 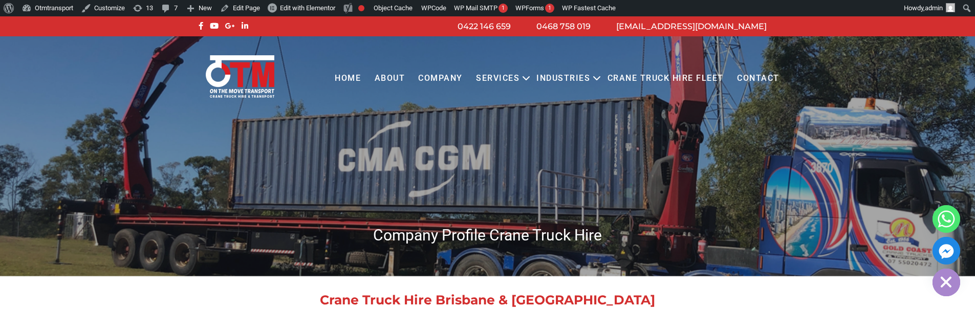 What do you see at coordinates (361, 8) in the screenshot?
I see `div: Focus keyphrase not set` at bounding box center [361, 8].